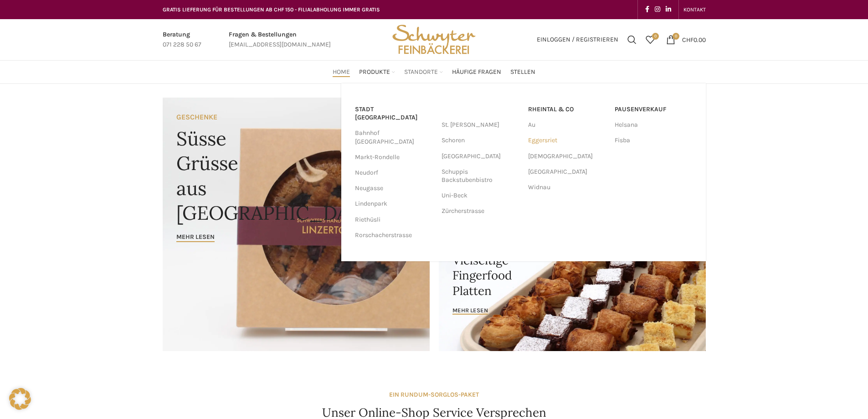 The width and height of the screenshot is (868, 419). Describe the element at coordinates (632, 40) in the screenshot. I see `div: Suchen` at that location.